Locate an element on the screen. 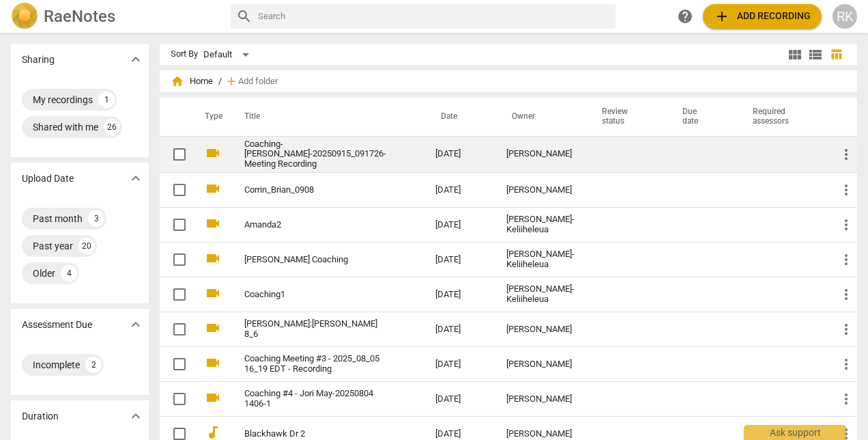 The height and width of the screenshot is (440, 868). div: Older is located at coordinates (43, 273).